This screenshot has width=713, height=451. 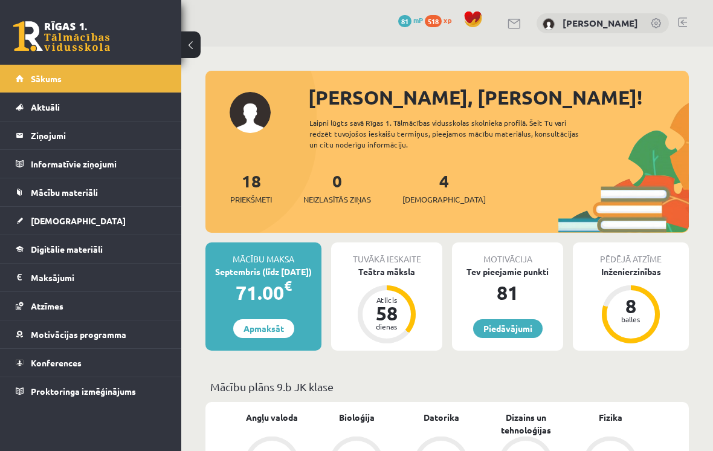 What do you see at coordinates (91, 107) in the screenshot?
I see `a: Aktuāli` at bounding box center [91, 107].